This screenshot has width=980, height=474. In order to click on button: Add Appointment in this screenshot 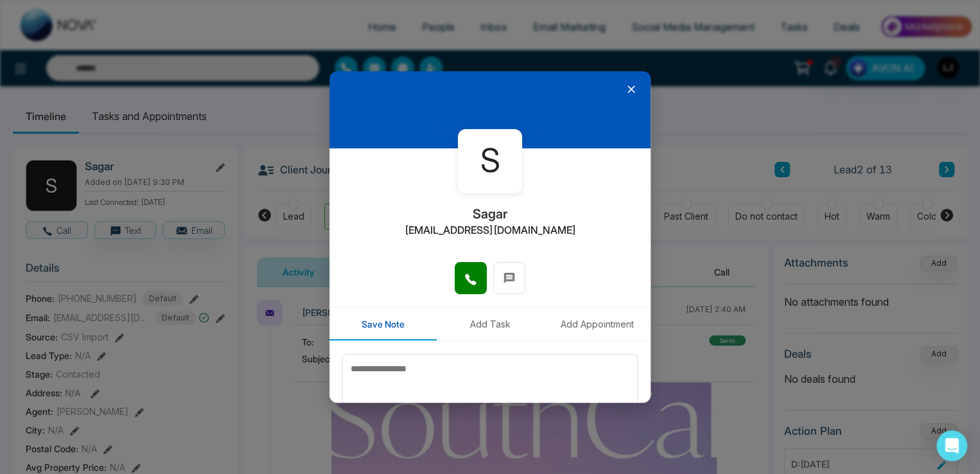, I will do `click(597, 324)`.